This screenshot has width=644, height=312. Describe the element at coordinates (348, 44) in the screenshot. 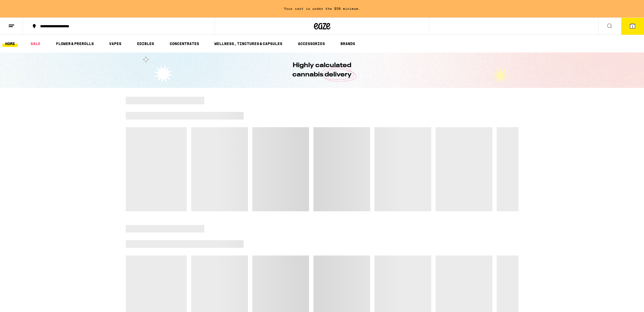

I see `a: BRANDS` at that location.